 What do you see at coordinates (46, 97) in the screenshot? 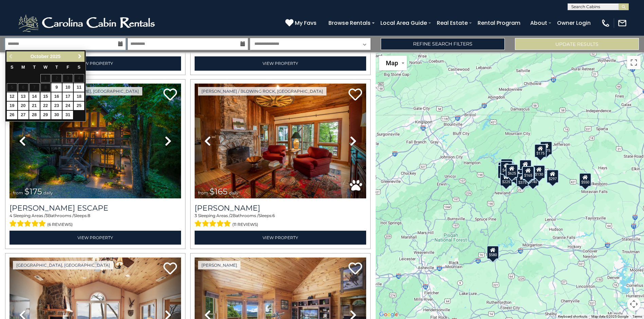
I see `a: 15` at bounding box center [46, 97].